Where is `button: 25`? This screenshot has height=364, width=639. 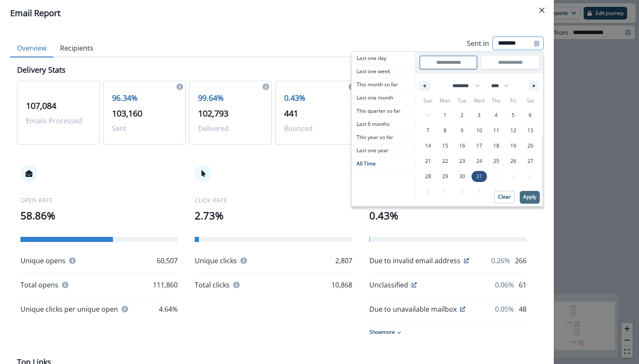 button: 25 is located at coordinates (496, 161).